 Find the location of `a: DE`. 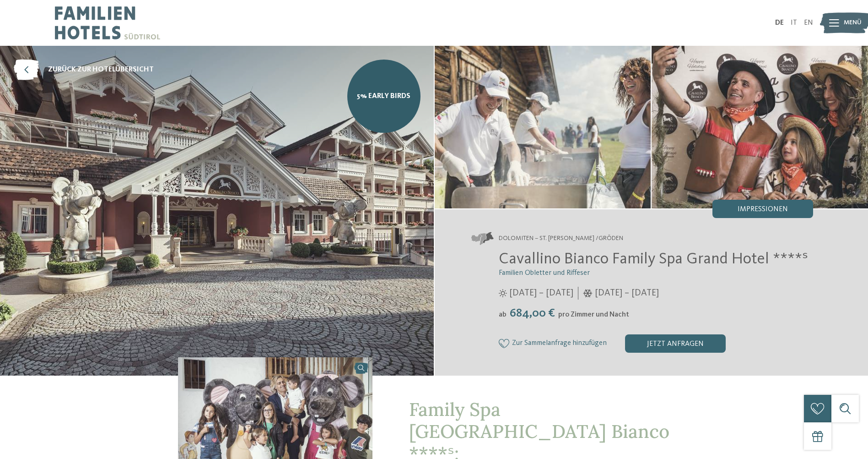

a: DE is located at coordinates (779, 23).